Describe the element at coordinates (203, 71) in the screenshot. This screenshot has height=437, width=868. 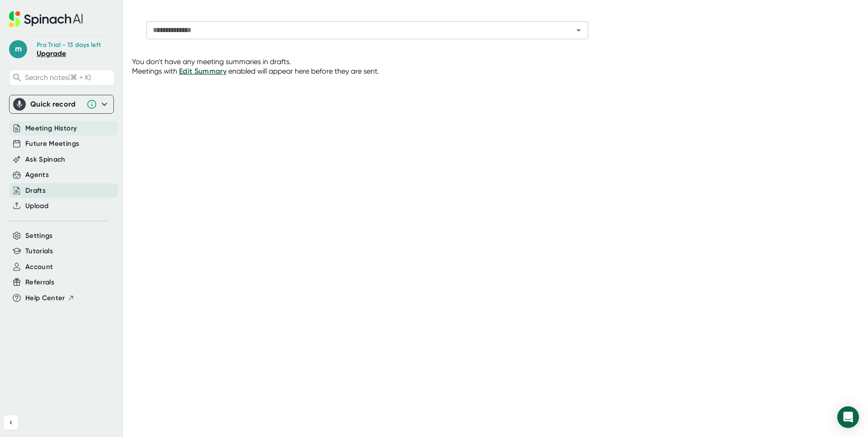
I see `span: Edit Summary` at that location.